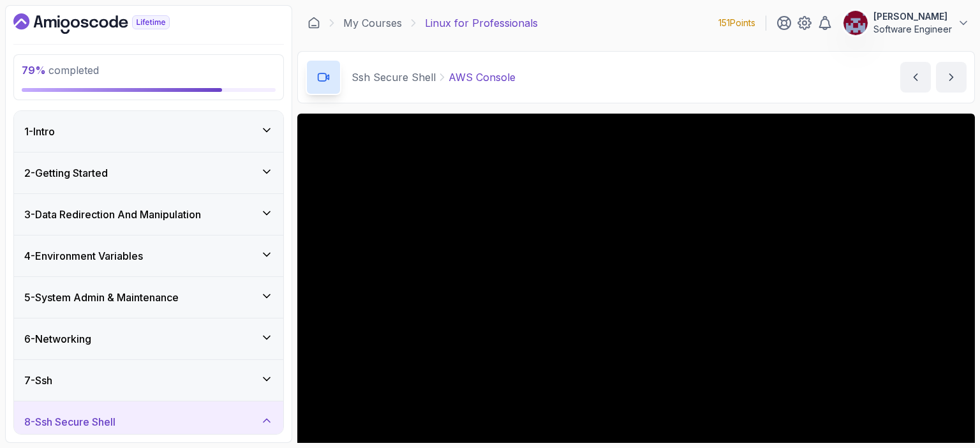 The height and width of the screenshot is (448, 980). I want to click on button: 7-Ssh, so click(148, 380).